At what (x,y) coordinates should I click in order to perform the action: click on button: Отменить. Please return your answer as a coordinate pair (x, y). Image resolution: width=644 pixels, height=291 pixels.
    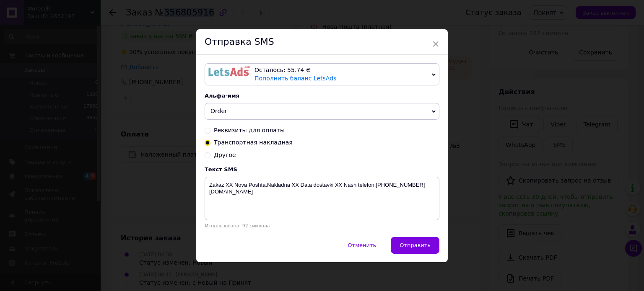
    Looking at the image, I should click on (362, 245).